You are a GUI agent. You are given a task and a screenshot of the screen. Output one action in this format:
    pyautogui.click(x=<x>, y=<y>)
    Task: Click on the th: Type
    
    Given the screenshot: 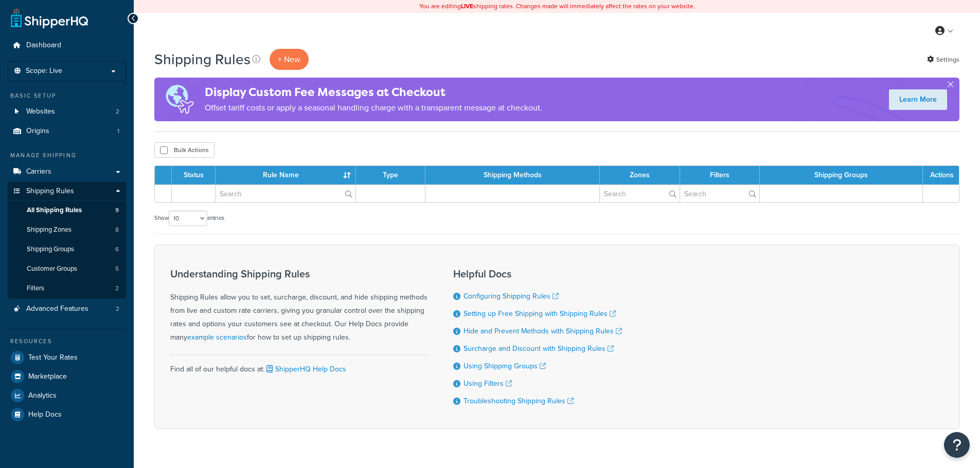 What is the action you would take?
    pyautogui.click(x=391, y=176)
    